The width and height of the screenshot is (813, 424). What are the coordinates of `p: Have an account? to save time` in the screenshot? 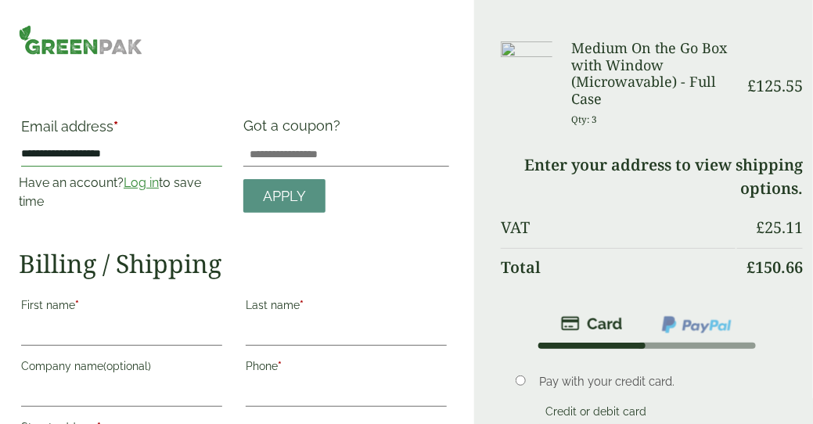 It's located at (121, 192).